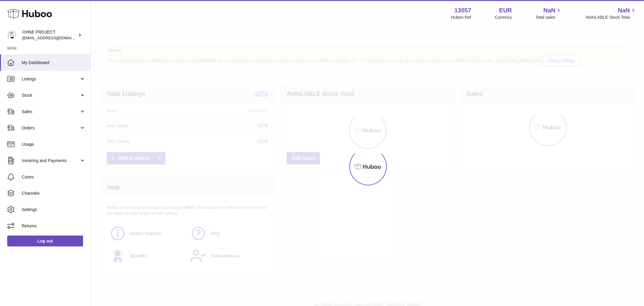 This screenshot has height=306, width=644. I want to click on strong: 13057, so click(463, 10).